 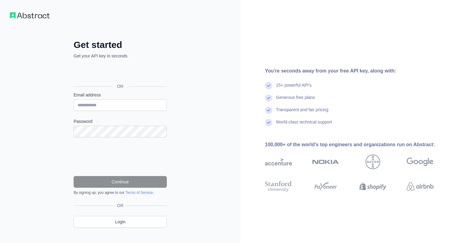 What do you see at coordinates (295, 100) in the screenshot?
I see `div: Generous free plans` at bounding box center [295, 100].